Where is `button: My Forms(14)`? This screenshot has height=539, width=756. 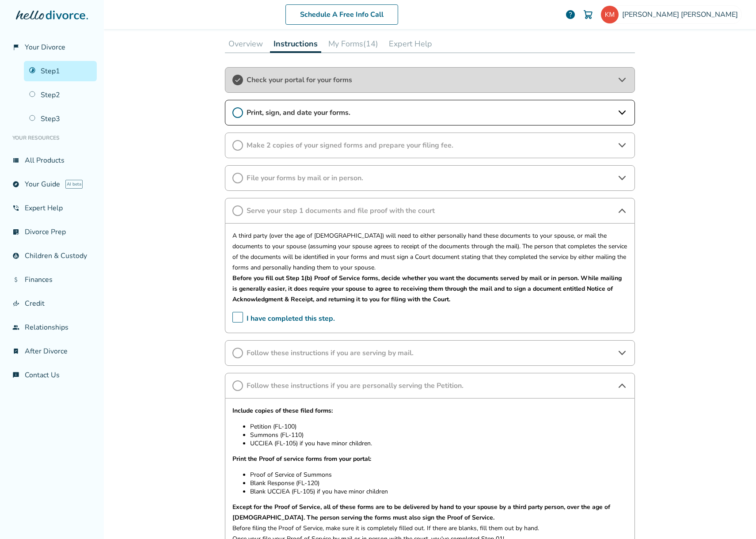 button: My Forms(14) is located at coordinates (353, 44).